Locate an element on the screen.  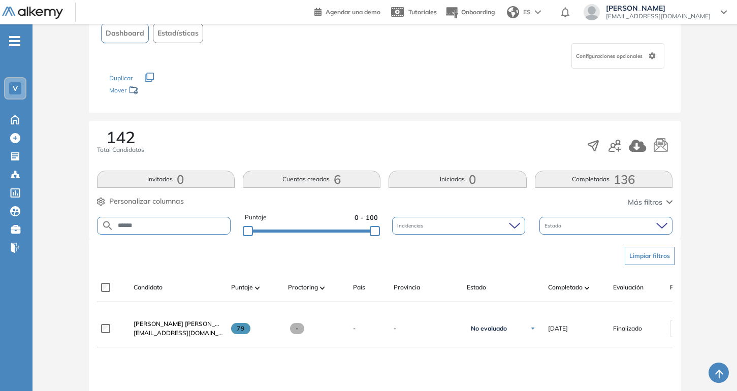
span: Onboarding is located at coordinates (478, 12).